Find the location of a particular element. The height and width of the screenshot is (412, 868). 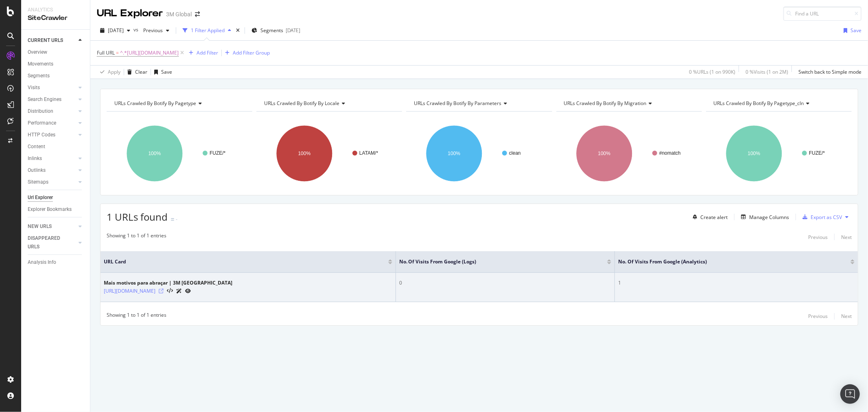

span: URLs Crawled By Botify By pagetype is located at coordinates (155, 103).